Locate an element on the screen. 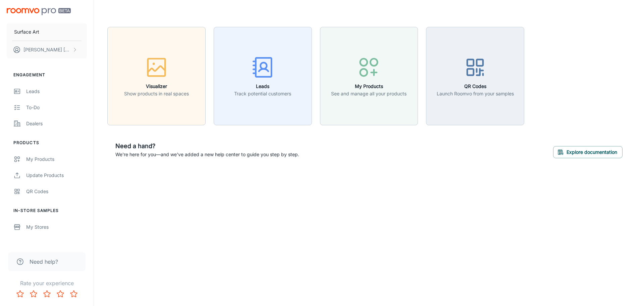  button: VisualizerShow products in real spaces is located at coordinates (156, 76).